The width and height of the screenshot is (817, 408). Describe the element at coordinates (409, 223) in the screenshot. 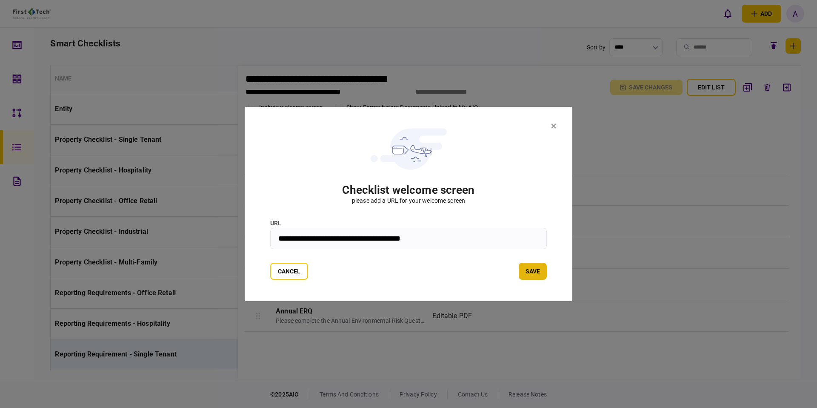

I see `label: URL` at that location.